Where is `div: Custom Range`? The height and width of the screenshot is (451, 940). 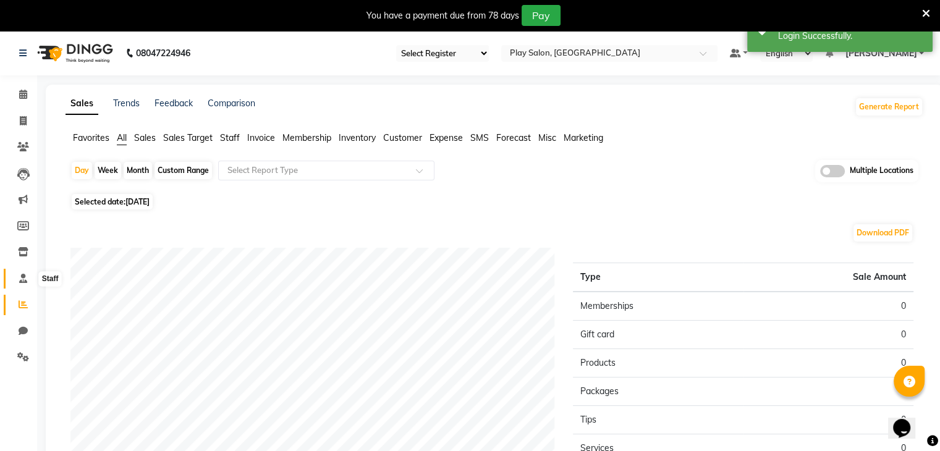
div: Custom Range is located at coordinates (183, 171).